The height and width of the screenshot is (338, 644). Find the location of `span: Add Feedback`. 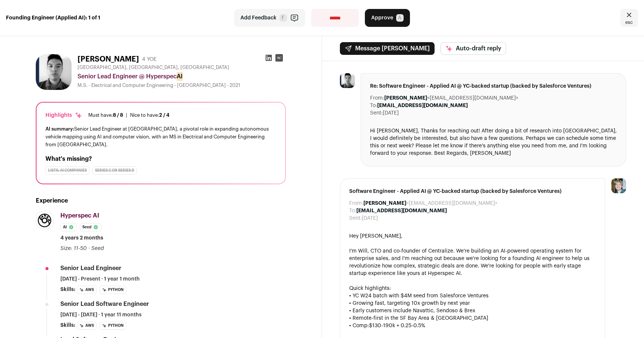

span: Add Feedback is located at coordinates (258, 18).